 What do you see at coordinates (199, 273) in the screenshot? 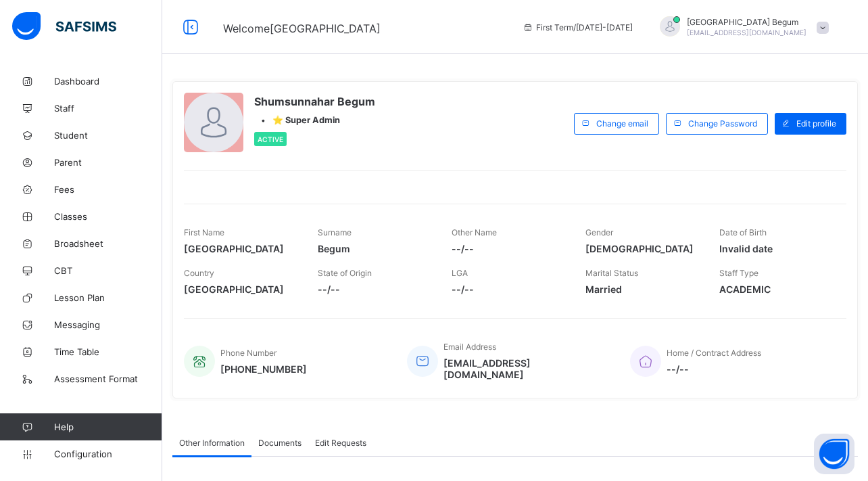
I see `span: Country` at bounding box center [199, 273].